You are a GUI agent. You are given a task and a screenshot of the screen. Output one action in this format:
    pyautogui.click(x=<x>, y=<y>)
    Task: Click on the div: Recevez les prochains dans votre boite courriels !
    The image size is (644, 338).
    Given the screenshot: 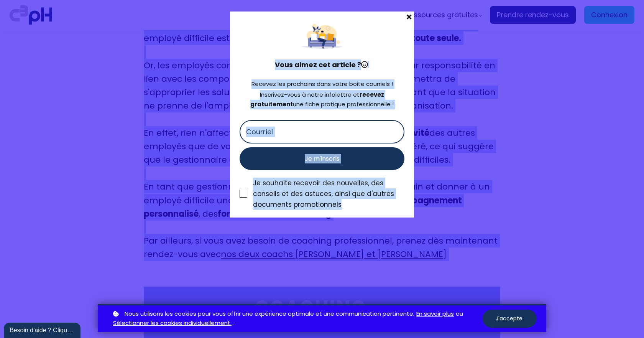 What is the action you would take?
    pyautogui.click(x=322, y=84)
    